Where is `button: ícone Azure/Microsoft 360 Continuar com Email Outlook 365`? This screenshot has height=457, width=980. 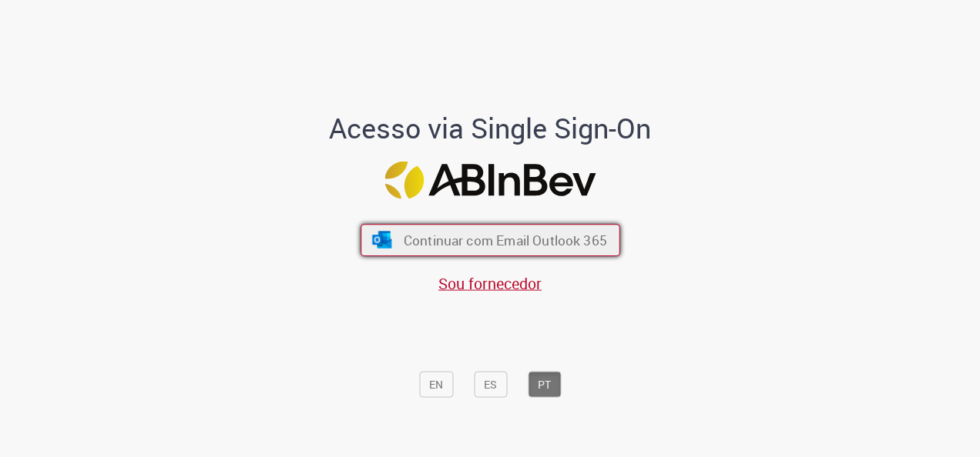 button: ícone Azure/Microsoft 360 Continuar com Email Outlook 365 is located at coordinates (490, 240).